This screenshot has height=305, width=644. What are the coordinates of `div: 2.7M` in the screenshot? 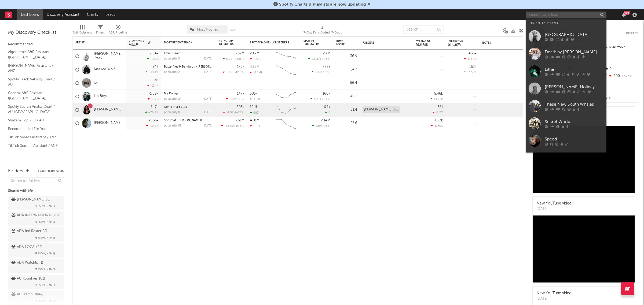 It's located at (327, 54).